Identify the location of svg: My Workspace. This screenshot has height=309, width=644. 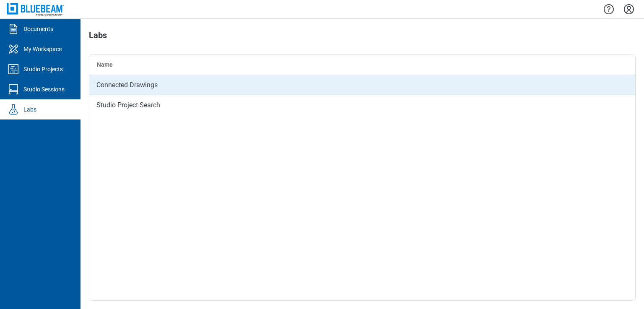
(14, 49).